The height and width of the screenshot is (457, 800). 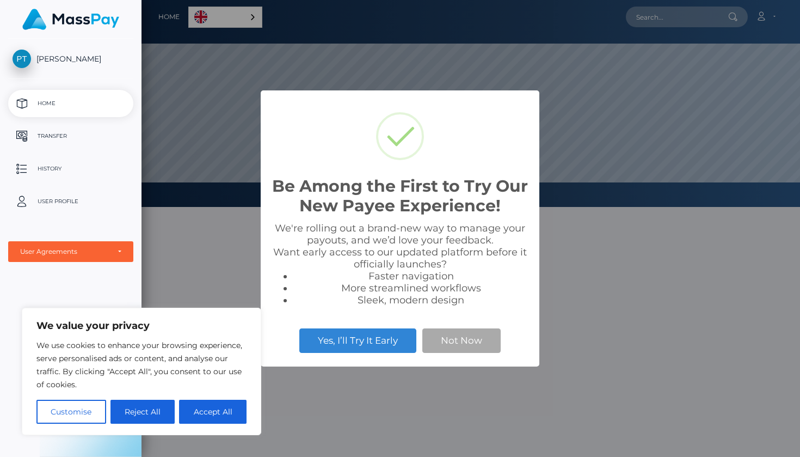 I want to click on button: Customise, so click(x=71, y=411).